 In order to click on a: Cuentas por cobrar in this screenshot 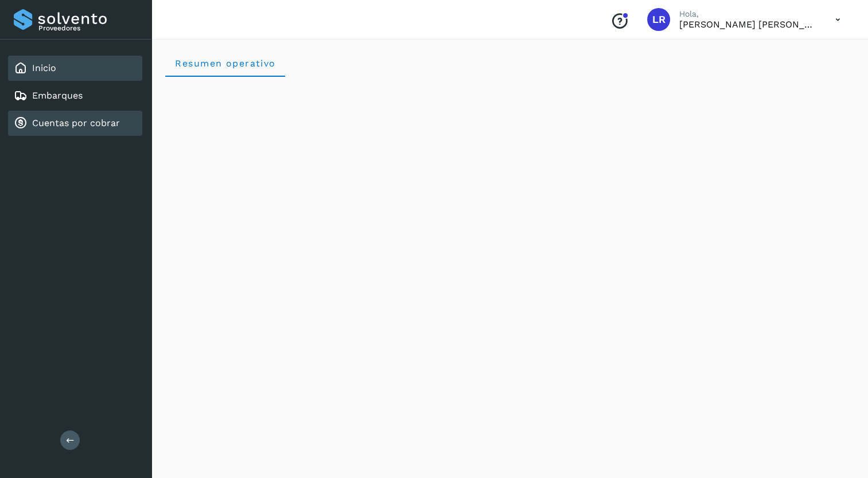, I will do `click(76, 123)`.